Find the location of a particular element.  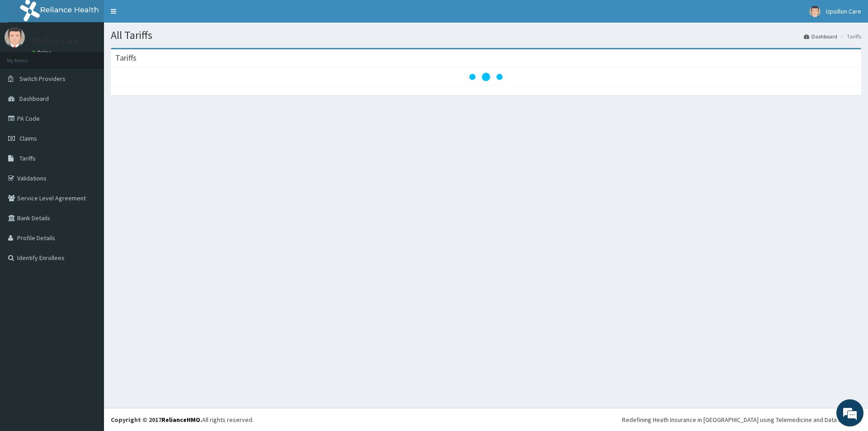

a: Online is located at coordinates (43, 53).